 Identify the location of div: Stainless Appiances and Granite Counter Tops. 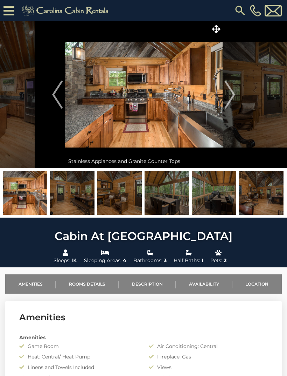
(144, 161).